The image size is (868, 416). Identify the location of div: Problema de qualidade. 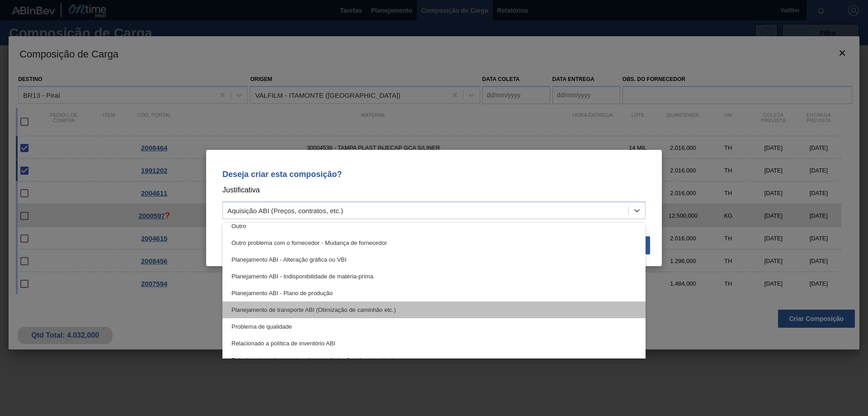
(434, 326).